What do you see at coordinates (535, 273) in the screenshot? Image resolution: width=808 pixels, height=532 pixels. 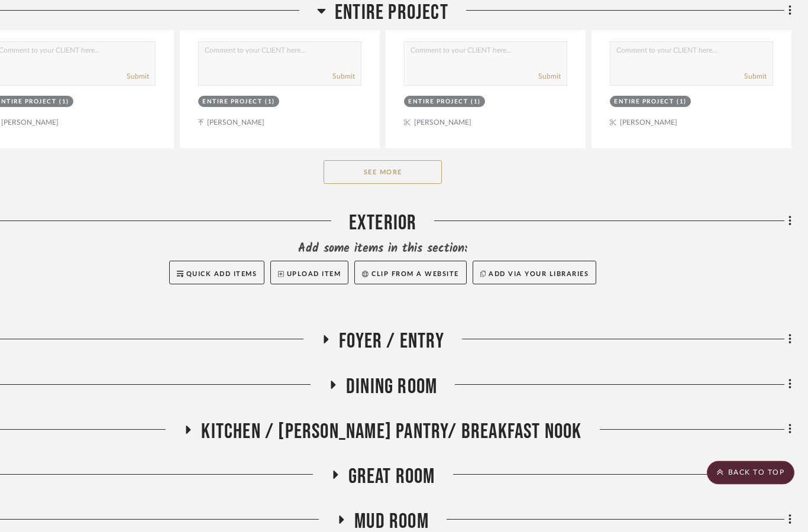 I see `button: Add via your libraries` at bounding box center [535, 273].